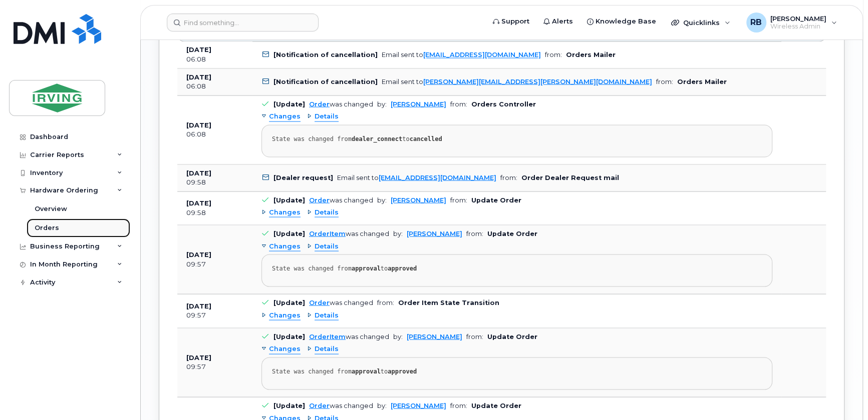 The width and height of the screenshot is (868, 420). Describe the element at coordinates (562, 21) in the screenshot. I see `span: Alerts` at that location.